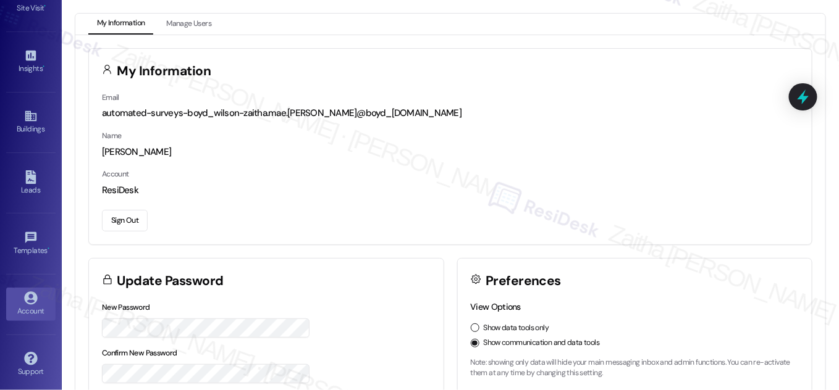 This screenshot has height=390, width=839. Describe the element at coordinates (450, 190) in the screenshot. I see `div: ResiDesk` at that location.